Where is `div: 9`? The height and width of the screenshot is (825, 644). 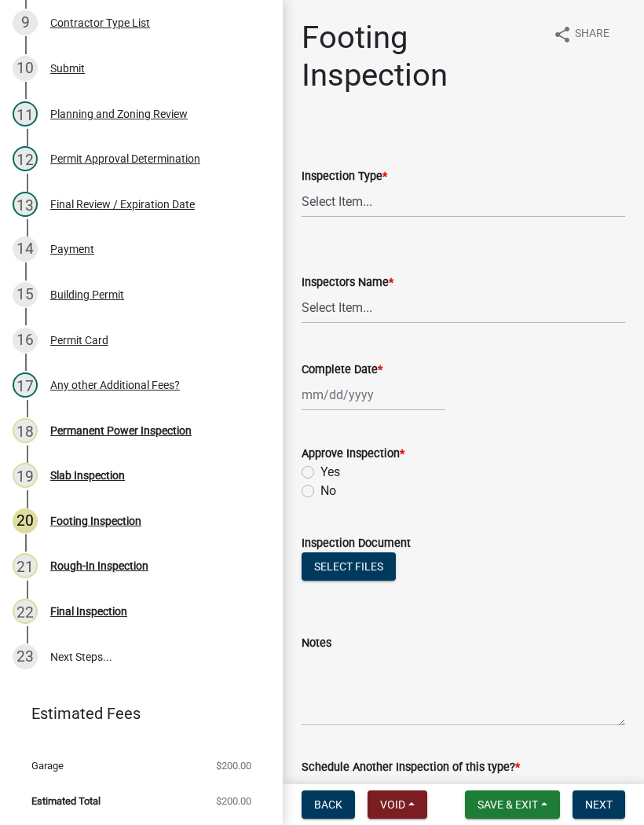 div: 9 is located at coordinates (25, 23).